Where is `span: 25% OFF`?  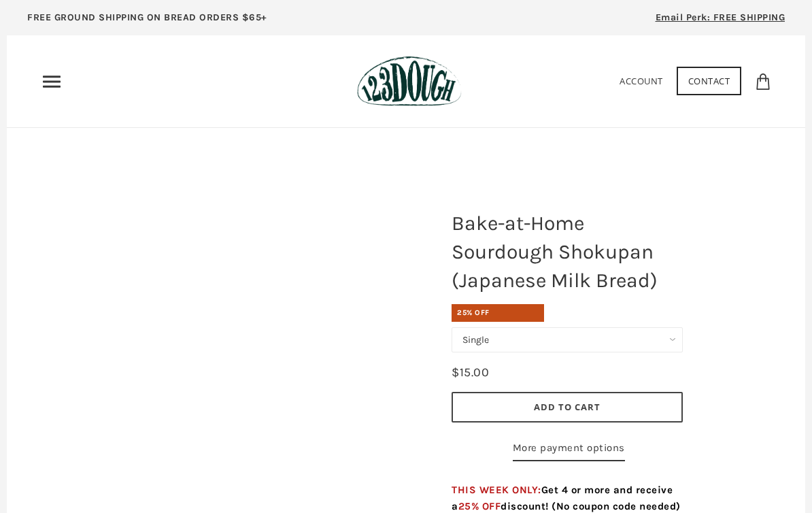
span: 25% OFF is located at coordinates (479, 506).